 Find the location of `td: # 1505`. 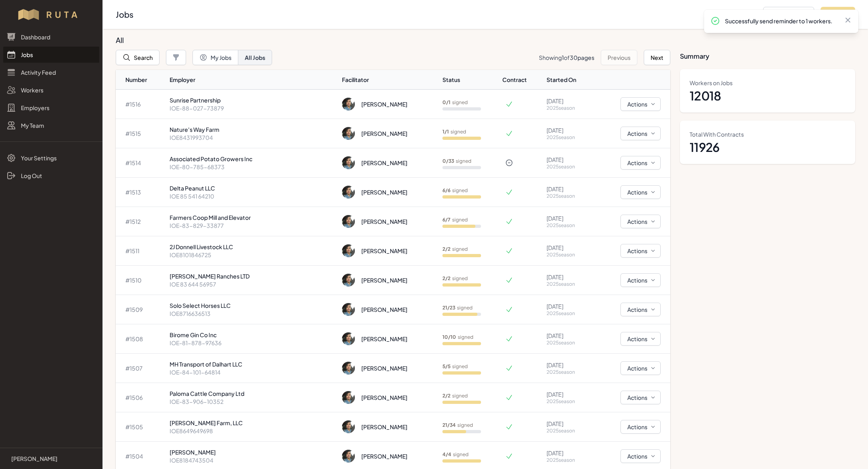

td: # 1505 is located at coordinates (141, 427).